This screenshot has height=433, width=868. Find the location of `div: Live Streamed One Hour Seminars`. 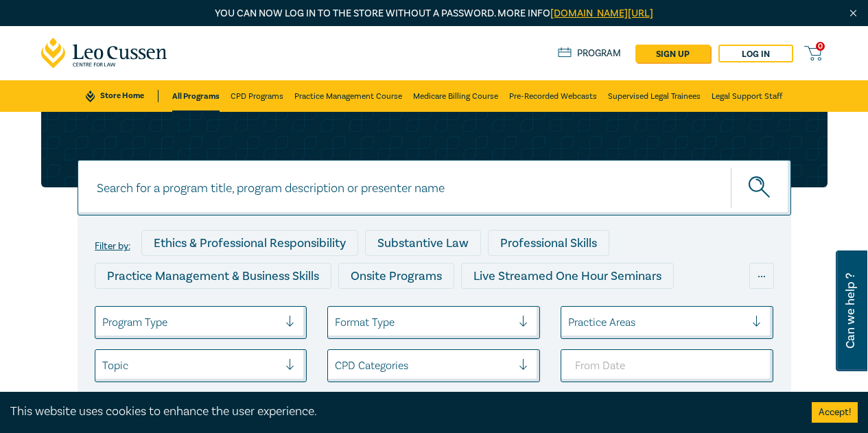

div: Live Streamed One Hour Seminars is located at coordinates (568, 276).